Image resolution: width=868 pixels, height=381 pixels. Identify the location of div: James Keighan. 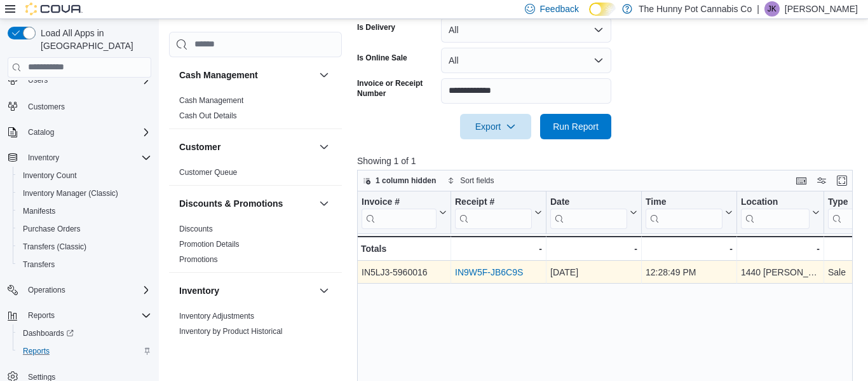
(773, 9).